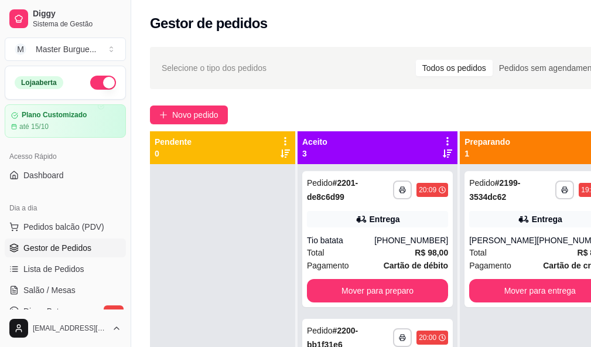 This screenshot has height=347, width=591. I want to click on p: Aceito, so click(314, 142).